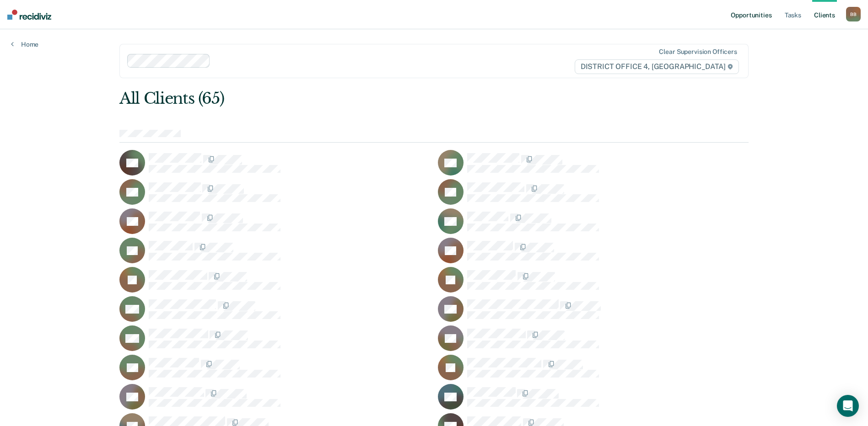 Image resolution: width=868 pixels, height=426 pixels. What do you see at coordinates (698, 52) in the screenshot?
I see `div: Clear supervision officers` at bounding box center [698, 52].